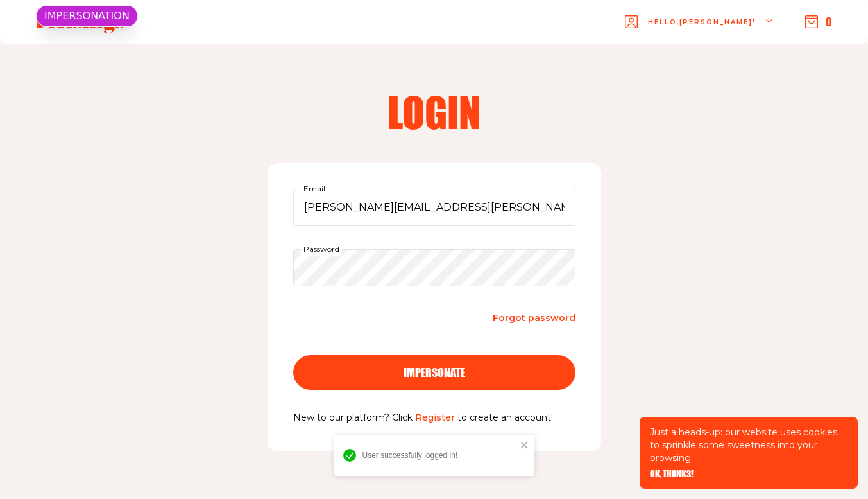  I want to click on div: User successfully logged in!, so click(440, 456).